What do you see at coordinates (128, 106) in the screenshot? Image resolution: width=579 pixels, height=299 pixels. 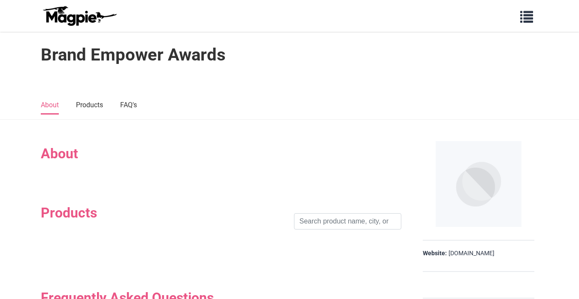 I see `a: FAQ's` at bounding box center [128, 106].